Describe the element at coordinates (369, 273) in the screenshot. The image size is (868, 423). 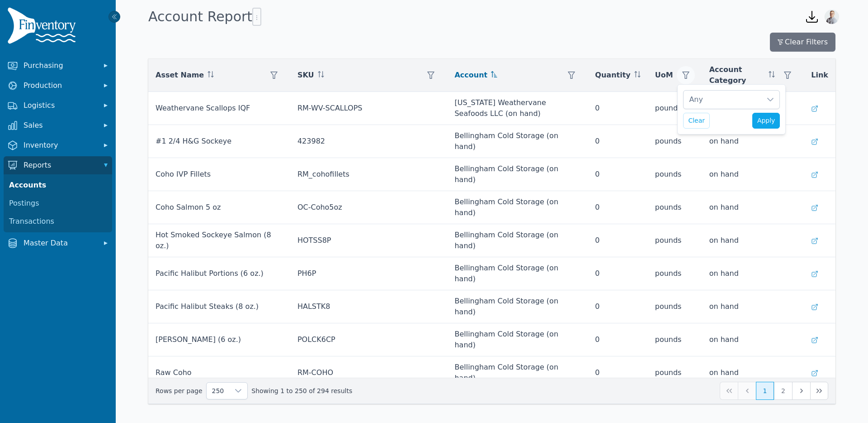
I see `td: PH6P` at that location.